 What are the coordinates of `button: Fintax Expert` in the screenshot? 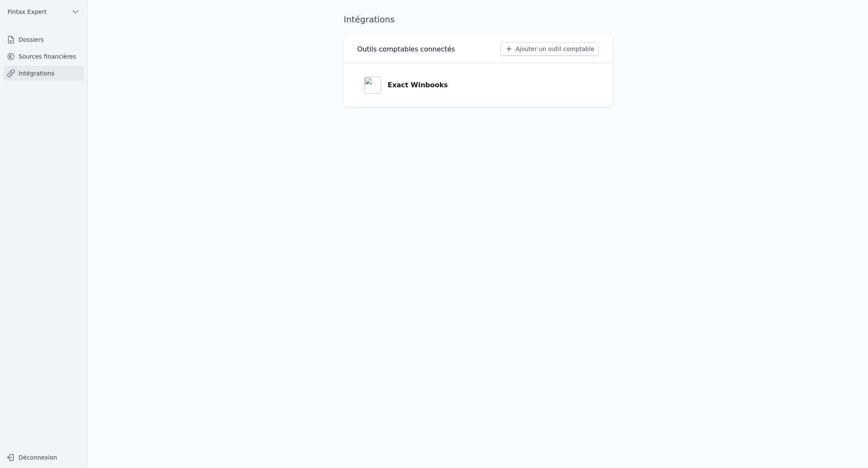 It's located at (43, 12).